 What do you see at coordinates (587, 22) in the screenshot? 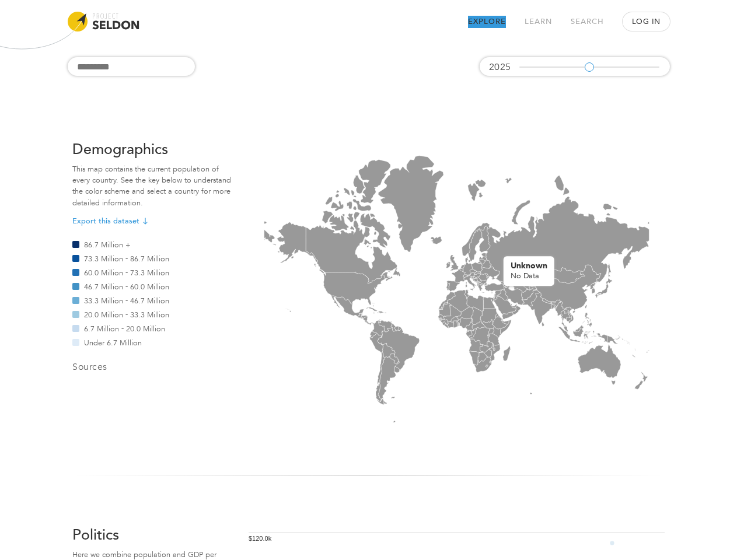
I see `a: Search` at bounding box center [587, 22].